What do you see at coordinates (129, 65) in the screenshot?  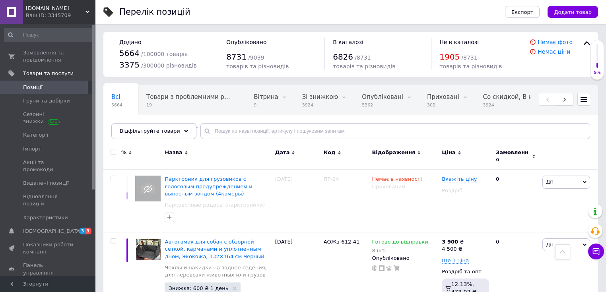 I see `span: 3375` at bounding box center [129, 65].